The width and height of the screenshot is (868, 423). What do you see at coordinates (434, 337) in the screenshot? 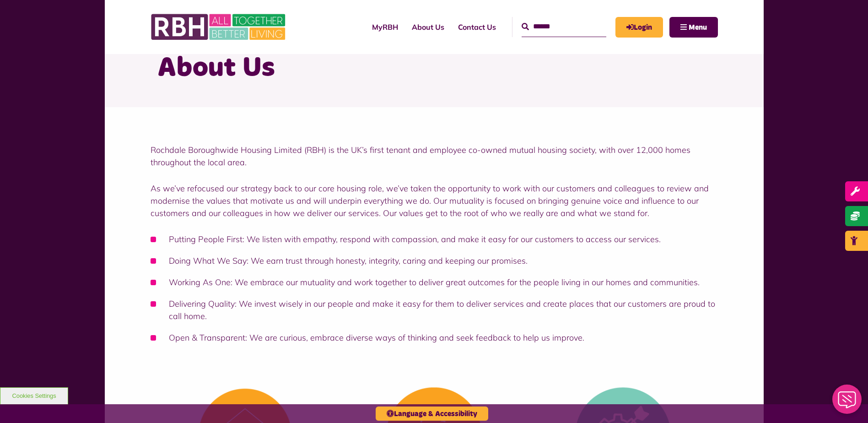
I see `li: Open & Transparent: We are curious, embrace diverse ways of thinking and seek feedback to help us...` at bounding box center [434, 337].